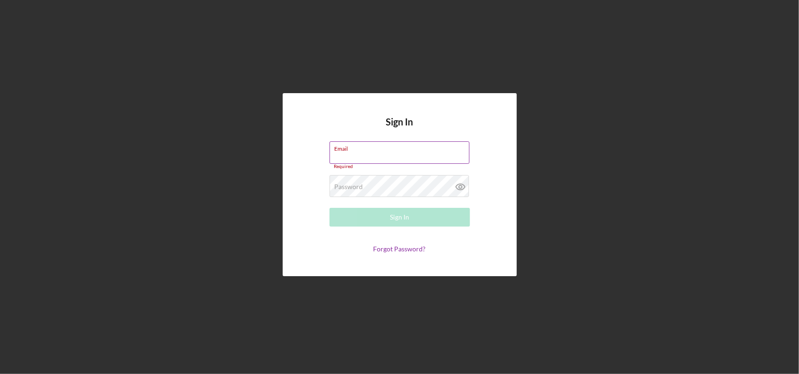 Image resolution: width=799 pixels, height=374 pixels. What do you see at coordinates (399, 129) in the screenshot?
I see `h4: Sign In` at bounding box center [399, 129].